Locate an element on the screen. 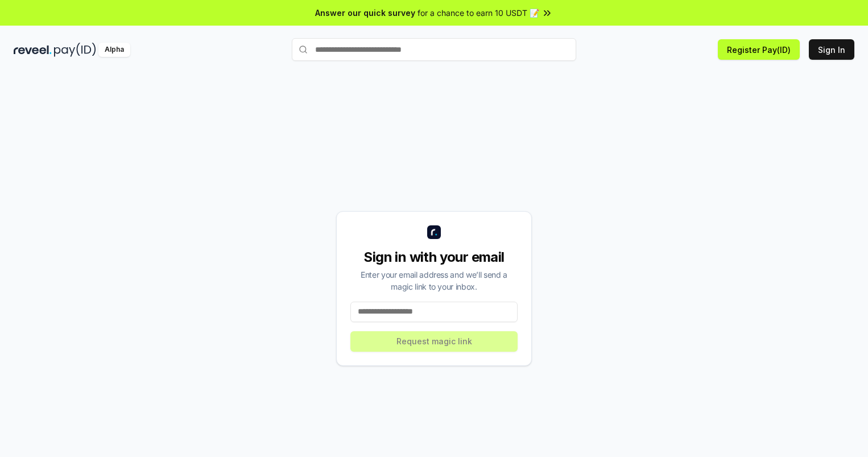 This screenshot has height=457, width=868. img: reveel_dark is located at coordinates (32, 49).